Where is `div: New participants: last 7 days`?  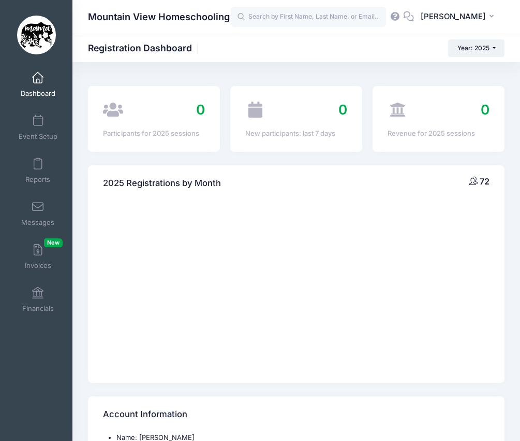
div: New participants: last 7 days is located at coordinates (296, 134).